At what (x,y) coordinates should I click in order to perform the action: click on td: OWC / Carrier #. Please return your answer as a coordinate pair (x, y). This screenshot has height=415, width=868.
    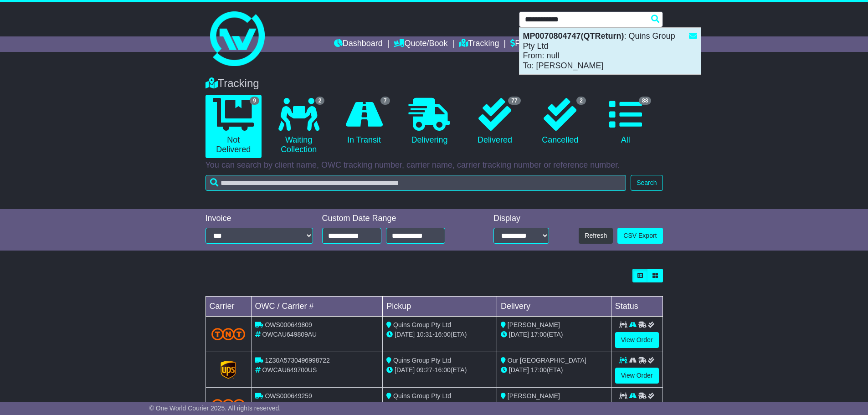
    Looking at the image, I should click on (317, 307).